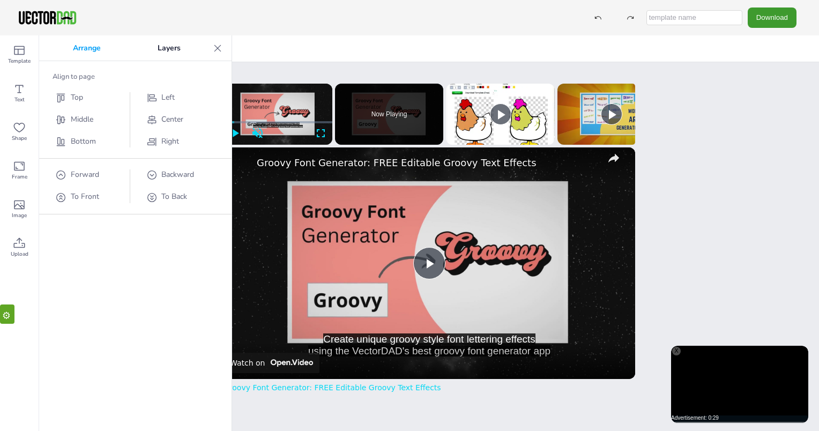 This screenshot has width=819, height=431. What do you see at coordinates (169, 48) in the screenshot?
I see `p: Layers` at bounding box center [169, 48].